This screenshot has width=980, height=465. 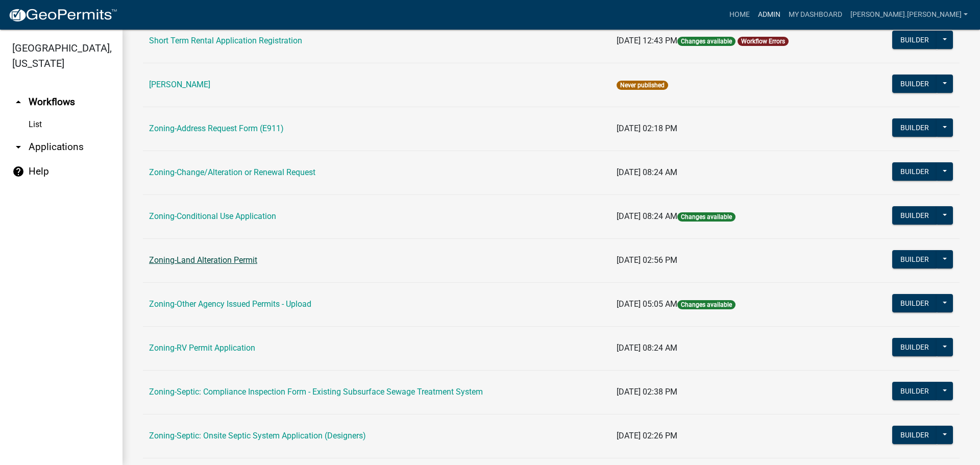 What do you see at coordinates (316, 392) in the screenshot?
I see `a: Zoning-Septic: Compliance Inspection Form - Existing Subsurface Sewage Treatment System` at bounding box center [316, 392].